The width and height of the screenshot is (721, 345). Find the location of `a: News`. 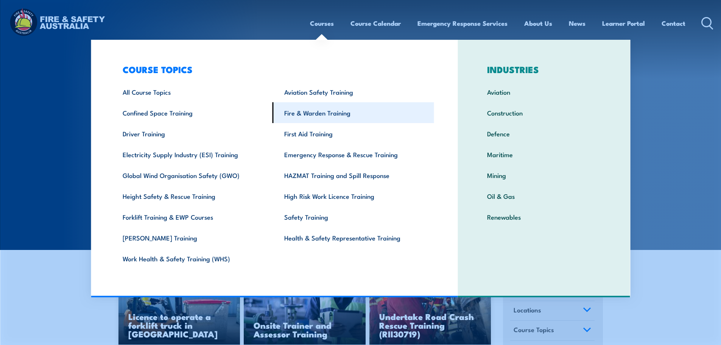

a: News is located at coordinates (577, 23).